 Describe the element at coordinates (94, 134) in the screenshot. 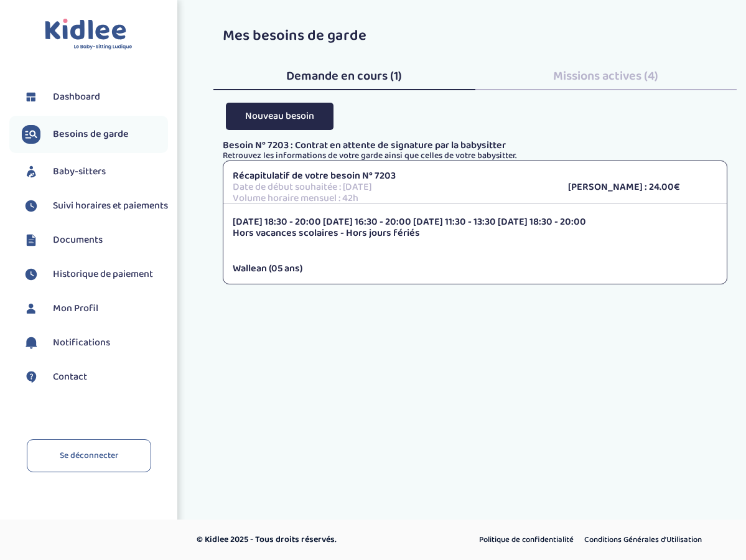

I see `a: Besoins de garde` at that location.